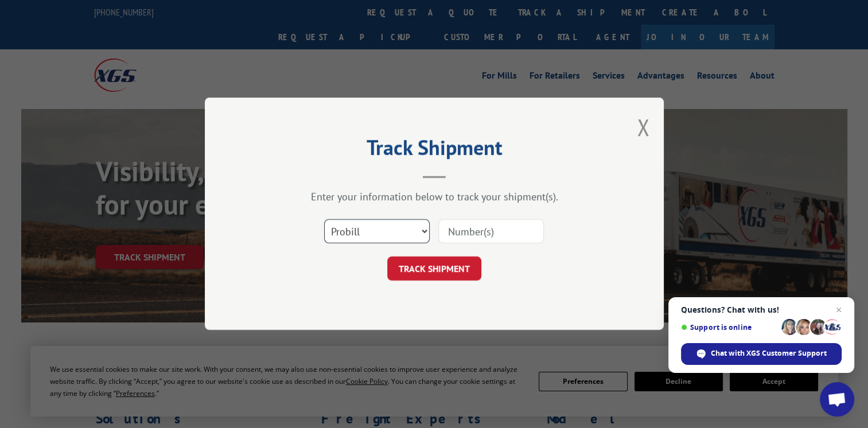  What do you see at coordinates (434, 150) in the screenshot?
I see `h2: Track Shipment` at bounding box center [434, 150].